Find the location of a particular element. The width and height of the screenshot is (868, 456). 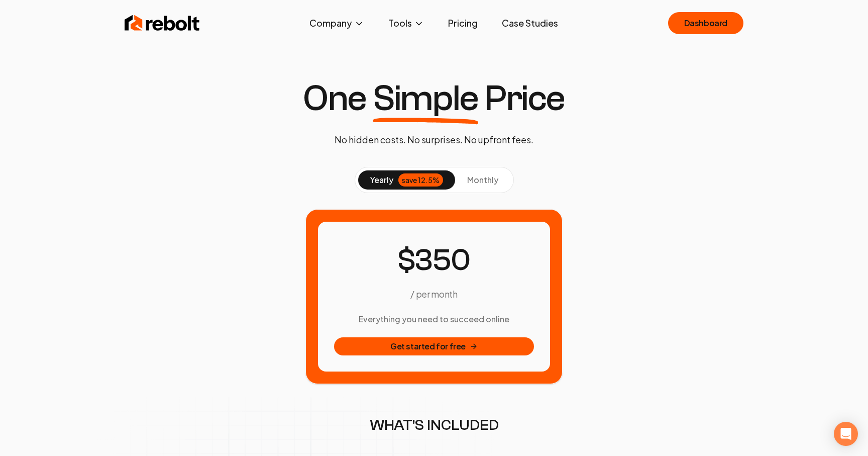

p: No hidden costs. No surprises. No upfront fees. is located at coordinates (434, 140).